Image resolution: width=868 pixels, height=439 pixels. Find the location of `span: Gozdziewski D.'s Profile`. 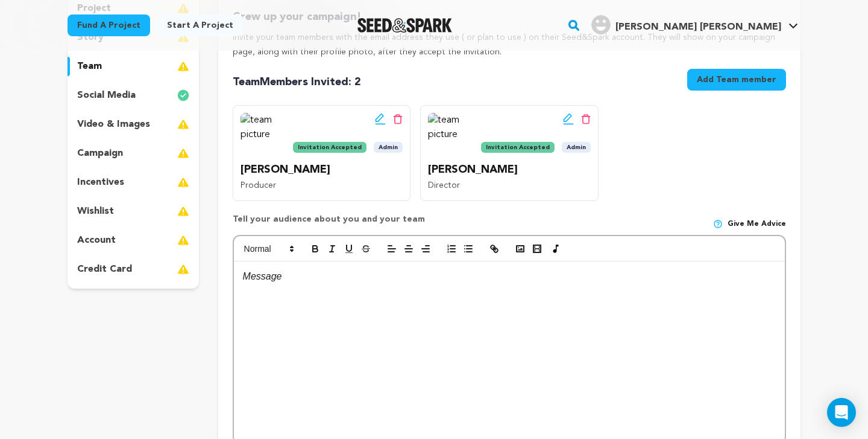

span: Gozdziewski D.'s Profile is located at coordinates (694, 25).